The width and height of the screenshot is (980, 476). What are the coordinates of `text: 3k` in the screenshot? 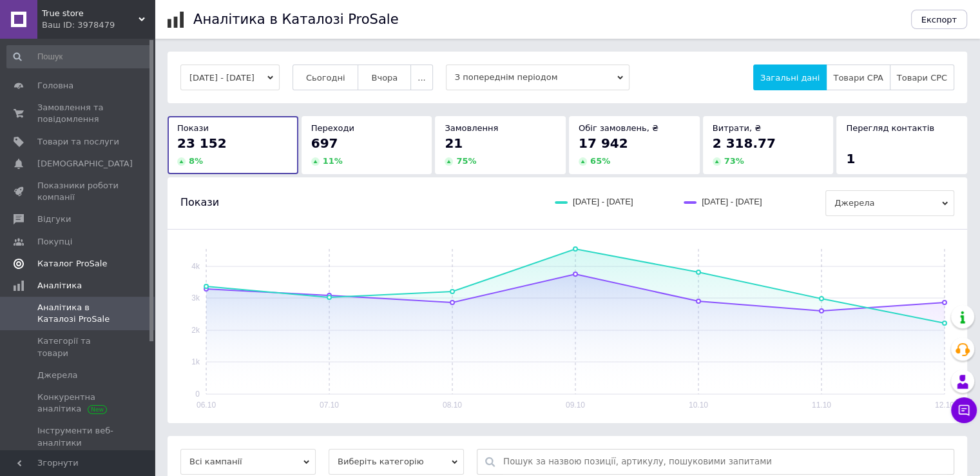 It's located at (196, 298).